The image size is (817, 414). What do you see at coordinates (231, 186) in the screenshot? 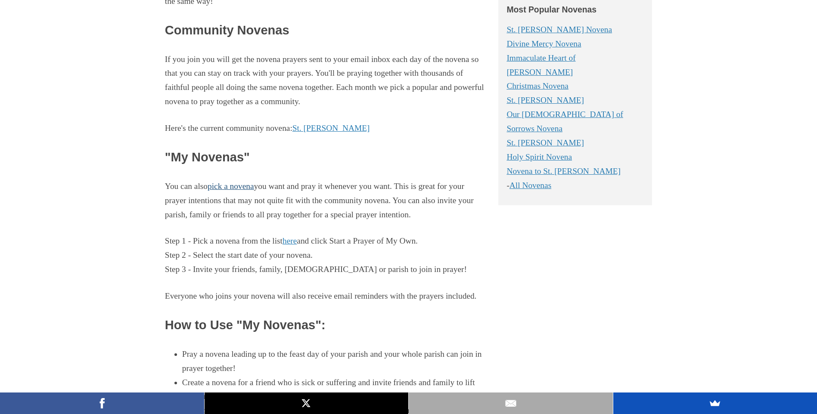
I see `a: pick a novena` at bounding box center [231, 186].